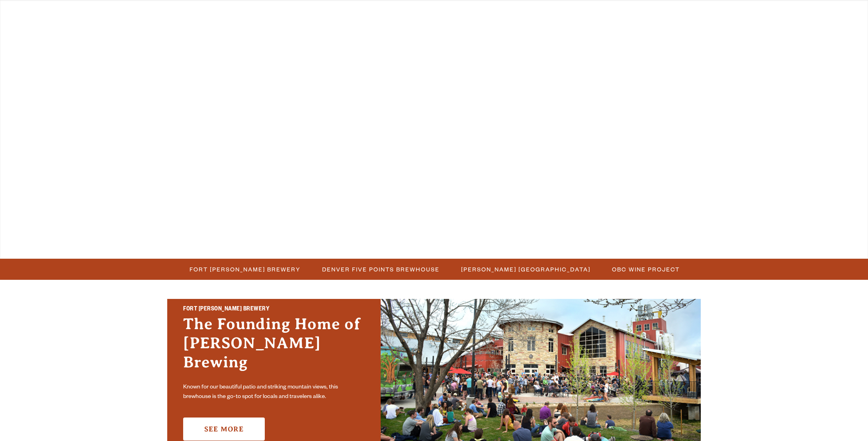 The image size is (868, 441). I want to click on span: Impact, so click(591, 22).